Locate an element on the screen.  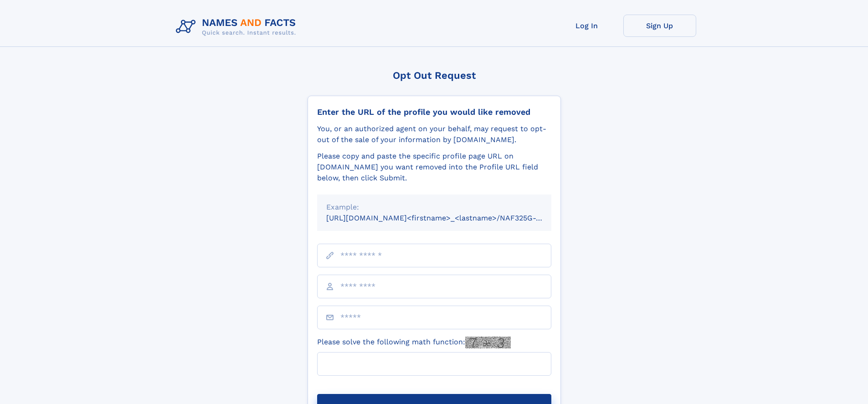
label: Please solve the following math function: is located at coordinates (414, 342).